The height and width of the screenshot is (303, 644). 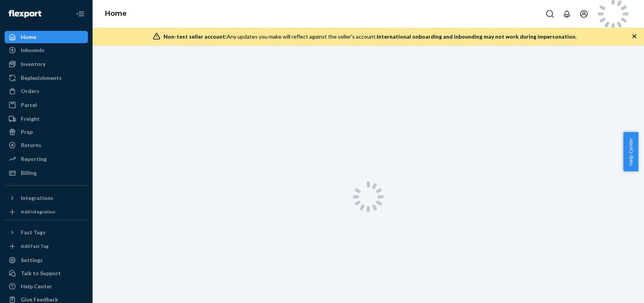 What do you see at coordinates (33, 159) in the screenshot?
I see `div: Reporting` at bounding box center [33, 159].